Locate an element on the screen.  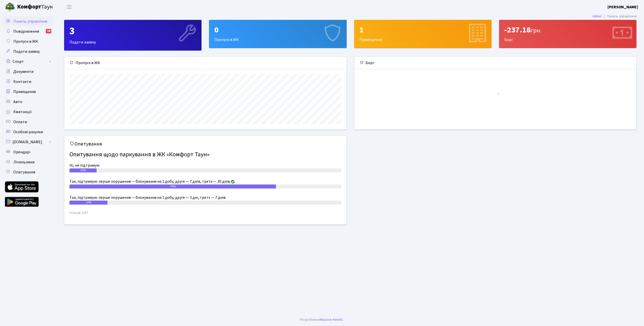
a: Massive Kinetic is located at coordinates (331, 320).